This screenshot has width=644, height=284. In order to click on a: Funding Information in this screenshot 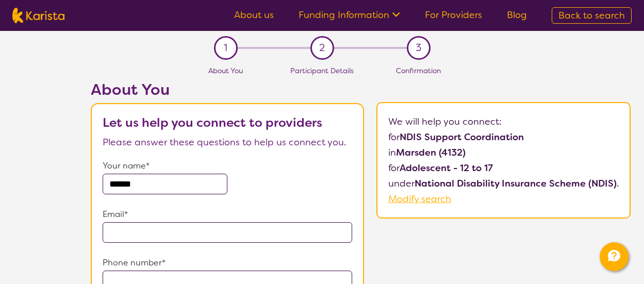, I will do `click(349, 15)`.